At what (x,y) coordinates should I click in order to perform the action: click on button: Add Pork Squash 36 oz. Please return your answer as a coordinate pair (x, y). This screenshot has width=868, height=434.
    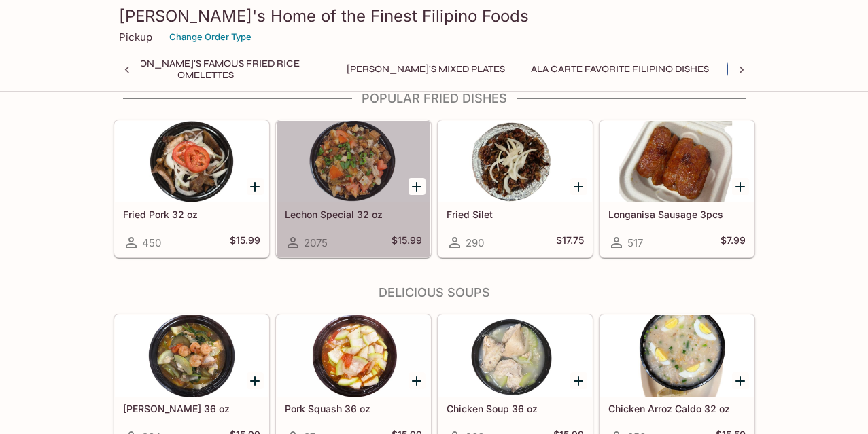
    Looking at the image, I should click on (417, 381).